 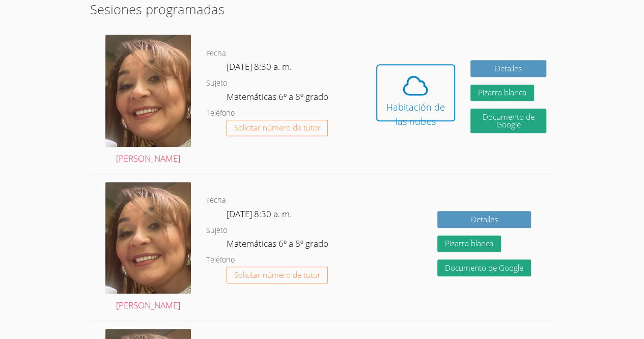 I want to click on font: Sesiones programadas, so click(x=157, y=9).